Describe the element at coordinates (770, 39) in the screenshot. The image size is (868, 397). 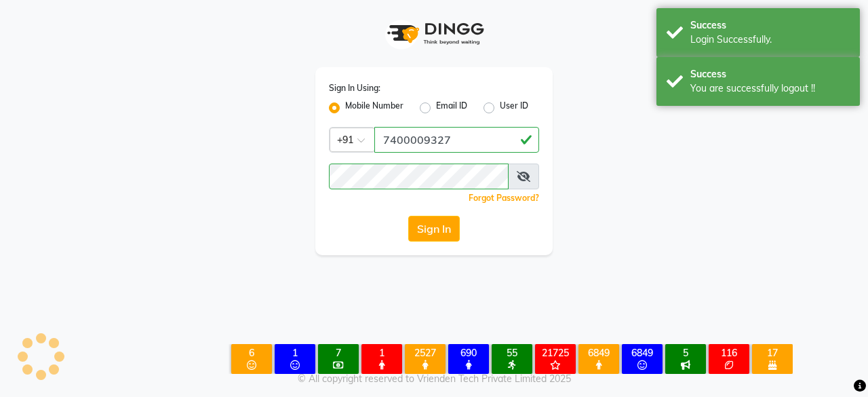
I see `div: Login Successfully.` at that location.